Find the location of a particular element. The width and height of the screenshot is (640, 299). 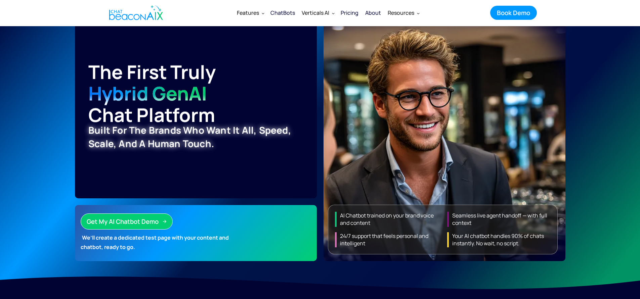

div: Your AI chatbot handles 90% of chats instantly. No wait, no script. is located at coordinates (501, 240).